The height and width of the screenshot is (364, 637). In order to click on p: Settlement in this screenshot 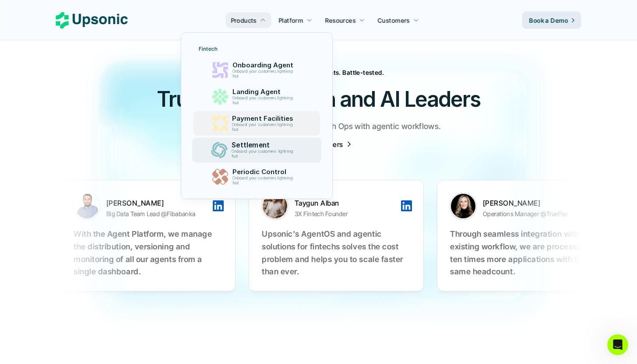, I will do `click(264, 145)`.